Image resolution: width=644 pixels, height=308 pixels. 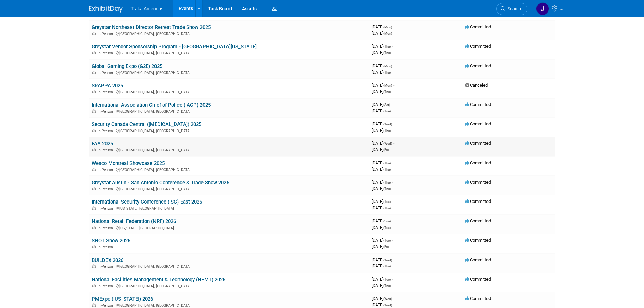 I want to click on a: Wesco Montreal Showcase 2025, so click(x=128, y=163).